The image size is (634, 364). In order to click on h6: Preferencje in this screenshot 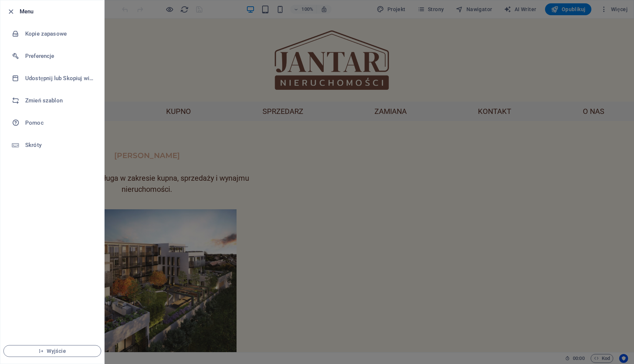, I will do `click(59, 56)`.